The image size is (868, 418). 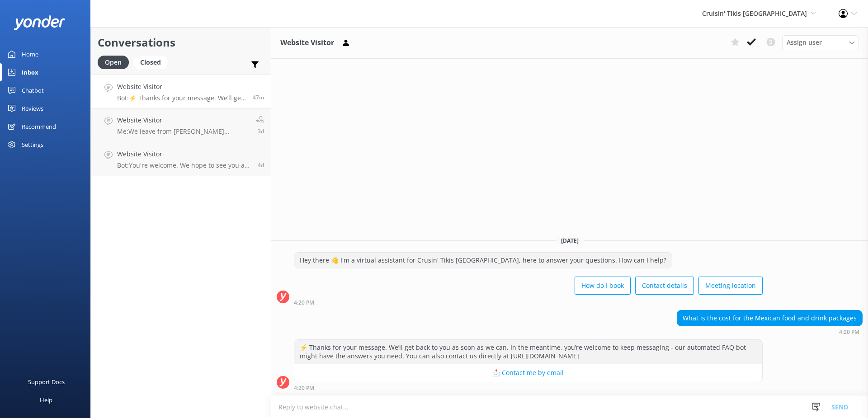 I want to click on div: Support Docs, so click(x=46, y=382).